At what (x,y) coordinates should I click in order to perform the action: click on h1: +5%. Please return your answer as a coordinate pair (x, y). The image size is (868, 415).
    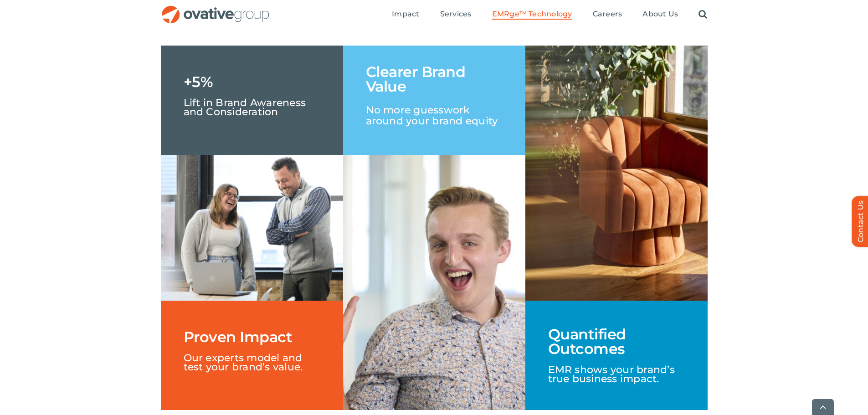
    Looking at the image, I should click on (198, 82).